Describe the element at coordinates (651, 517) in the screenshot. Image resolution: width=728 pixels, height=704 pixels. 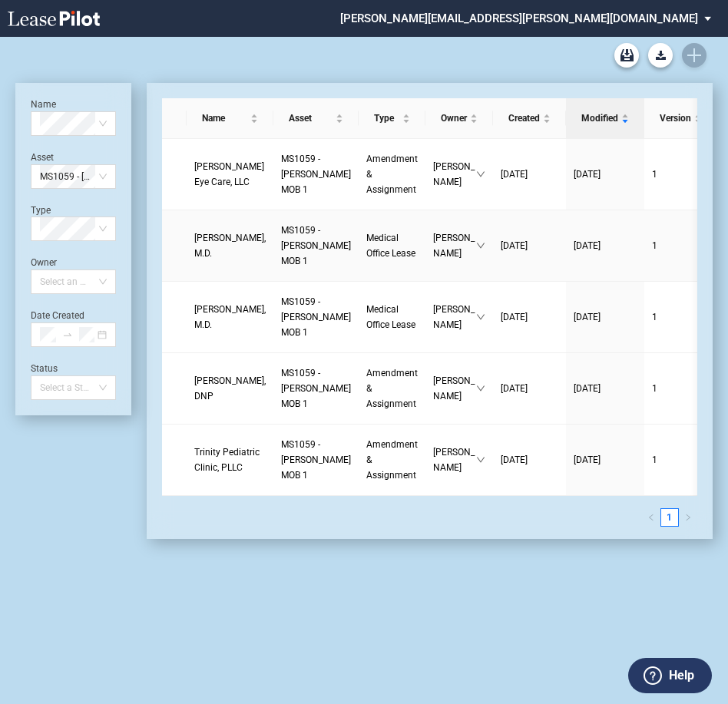
I see `button: left` at that location.